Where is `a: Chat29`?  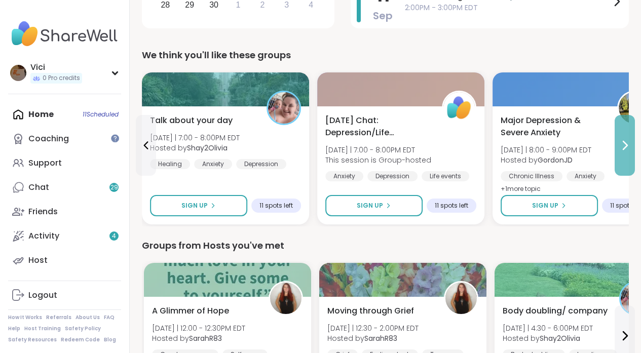 a: Chat29 is located at coordinates (64, 188).